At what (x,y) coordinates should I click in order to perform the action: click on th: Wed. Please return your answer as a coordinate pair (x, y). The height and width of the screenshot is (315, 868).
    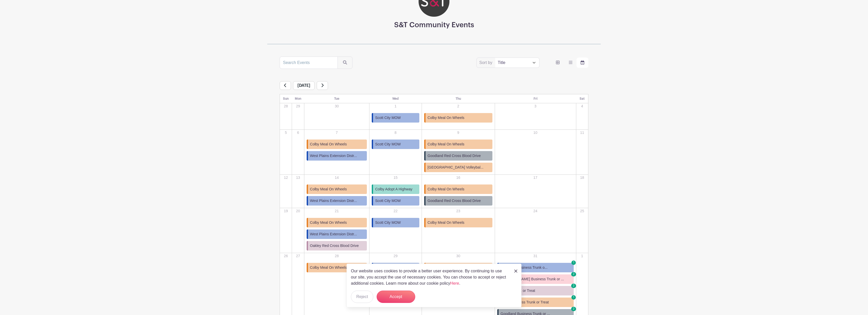
    Looking at the image, I should click on (396, 98).